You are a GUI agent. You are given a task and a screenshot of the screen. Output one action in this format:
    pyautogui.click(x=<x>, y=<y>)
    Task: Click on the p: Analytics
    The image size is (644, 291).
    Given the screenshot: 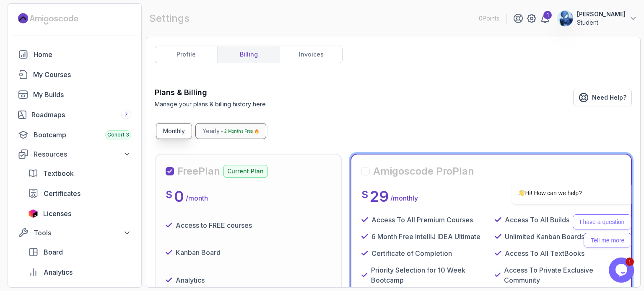 What is the action you would take?
    pyautogui.click(x=190, y=280)
    